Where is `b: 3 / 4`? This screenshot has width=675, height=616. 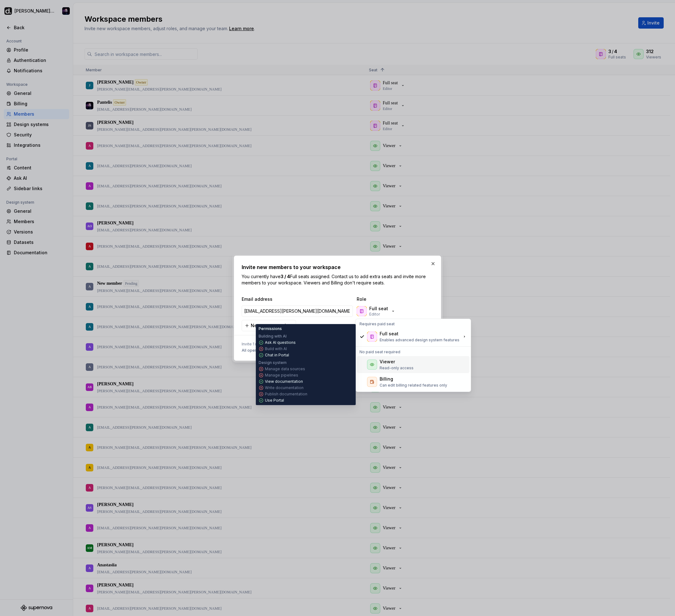
b: 3 / 4 is located at coordinates (286, 276).